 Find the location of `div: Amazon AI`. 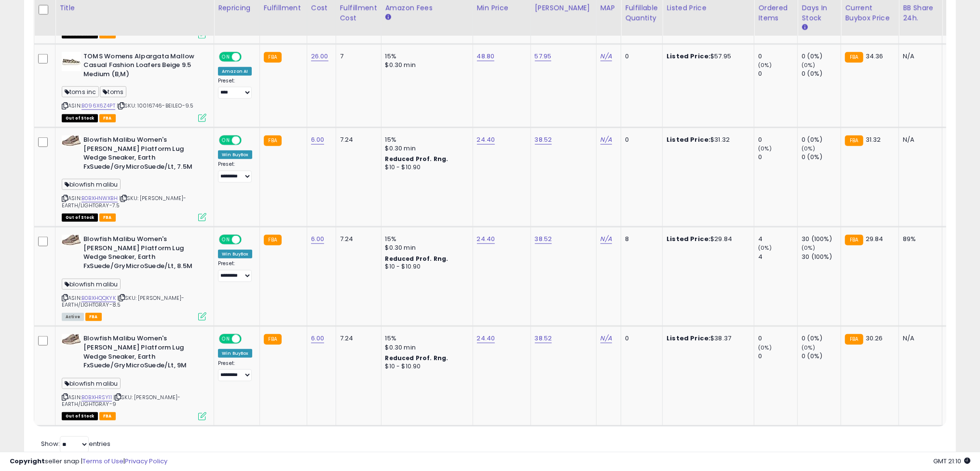

div: Amazon AI is located at coordinates (234, 72).